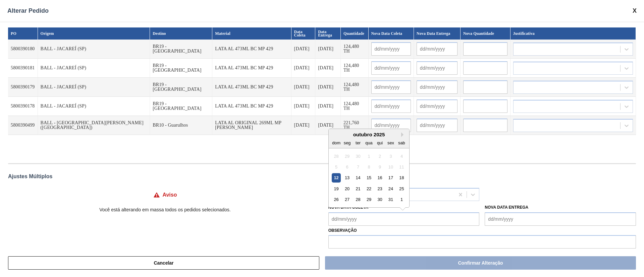 Image resolution: width=644 pixels, height=277 pixels. I want to click on th: Nova Data Coleta, so click(391, 34).